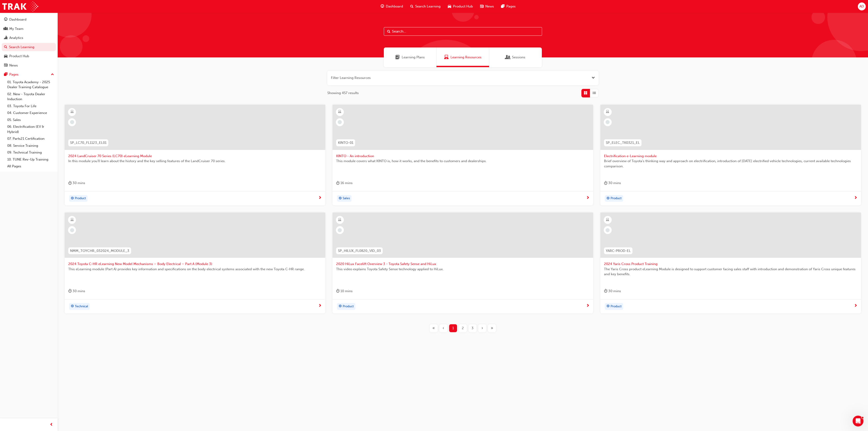 The height and width of the screenshot is (431, 868). I want to click on a: Dashboard, so click(29, 20).